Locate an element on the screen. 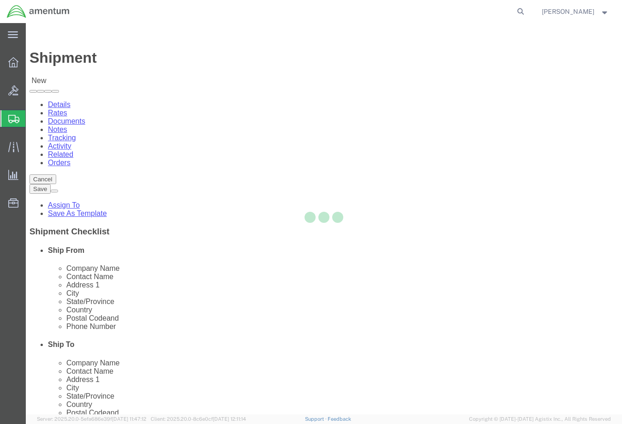 The height and width of the screenshot is (424, 622). a: Feedback is located at coordinates (339, 419).